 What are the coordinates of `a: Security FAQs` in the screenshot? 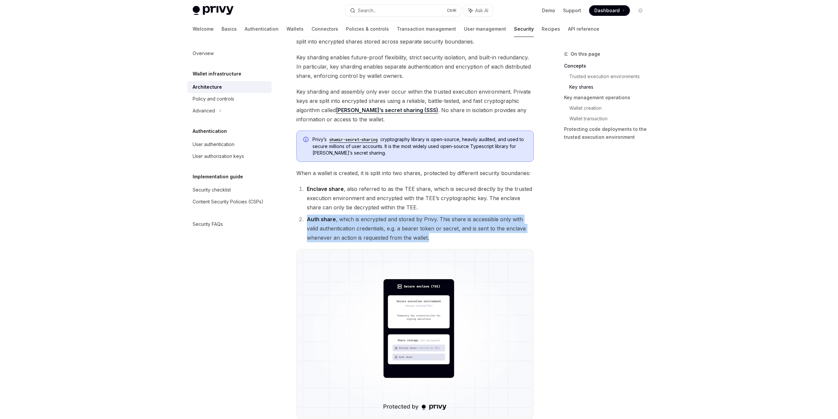 It's located at (230, 224).